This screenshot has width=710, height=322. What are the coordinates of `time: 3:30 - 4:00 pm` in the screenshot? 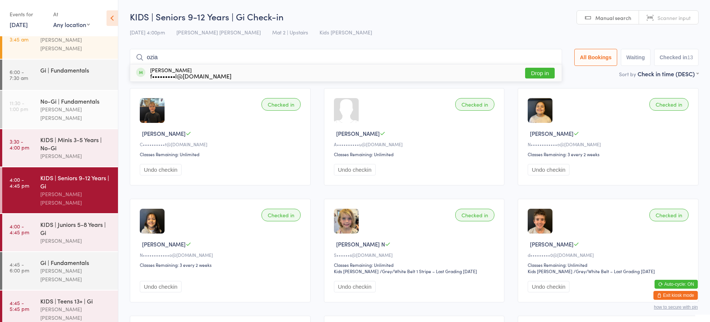 It's located at (19, 144).